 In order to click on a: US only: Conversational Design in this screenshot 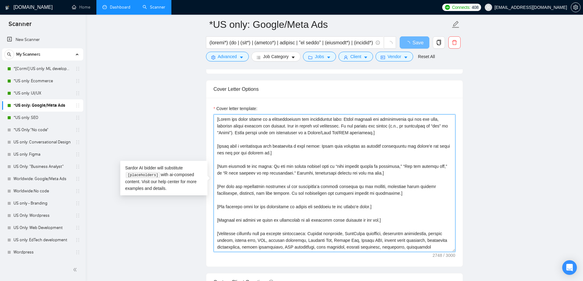, I will do `click(43, 142)`.